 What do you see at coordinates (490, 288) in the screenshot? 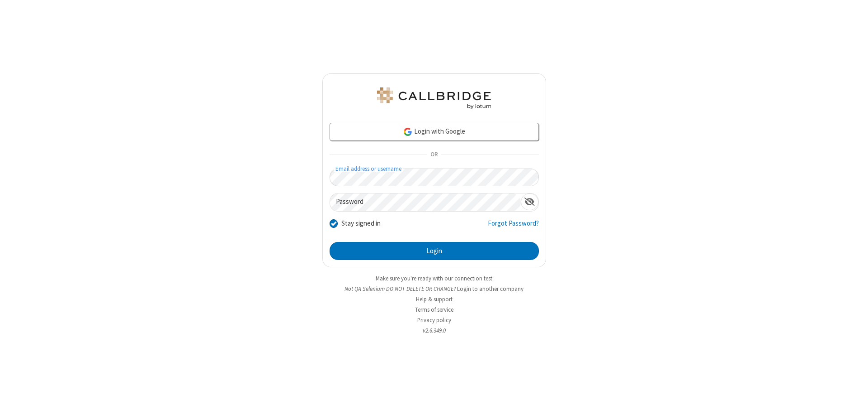
I see `button: Login to another company` at bounding box center [490, 288].